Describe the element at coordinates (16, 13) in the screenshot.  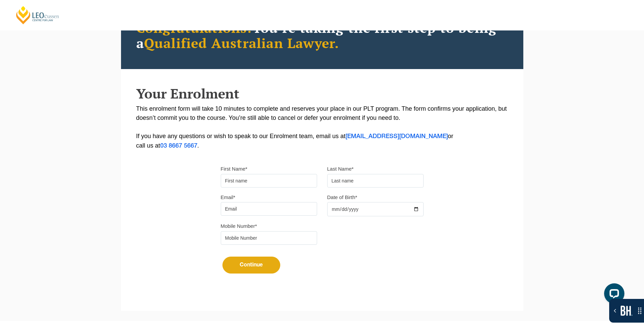
I see `button: Open LiveChat chat widget` at that location.